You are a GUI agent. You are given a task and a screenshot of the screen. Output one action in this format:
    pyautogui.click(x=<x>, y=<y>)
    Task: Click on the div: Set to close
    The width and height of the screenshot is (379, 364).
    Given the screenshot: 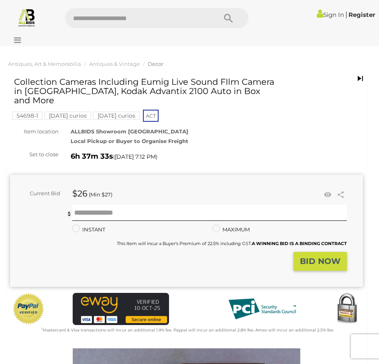 What is the action you would take?
    pyautogui.click(x=34, y=154)
    